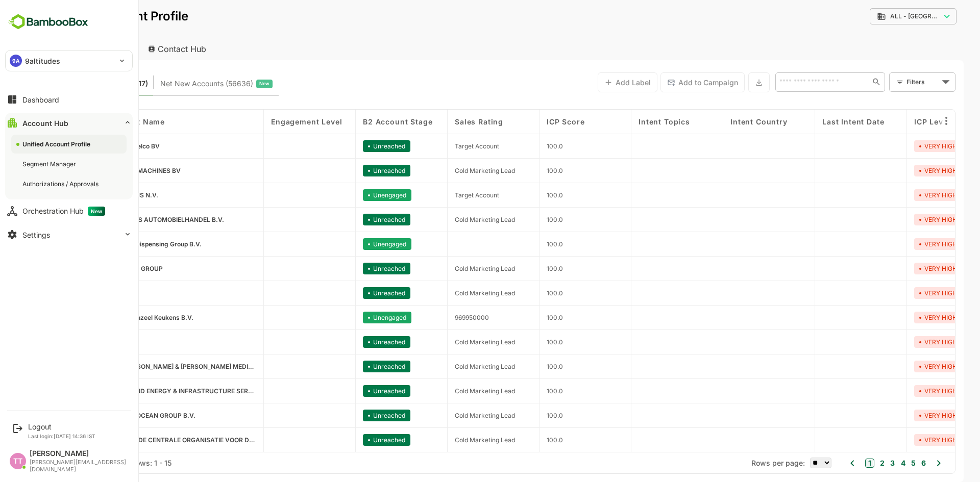  What do you see at coordinates (36, 235) in the screenshot?
I see `div: Settings` at bounding box center [36, 235].